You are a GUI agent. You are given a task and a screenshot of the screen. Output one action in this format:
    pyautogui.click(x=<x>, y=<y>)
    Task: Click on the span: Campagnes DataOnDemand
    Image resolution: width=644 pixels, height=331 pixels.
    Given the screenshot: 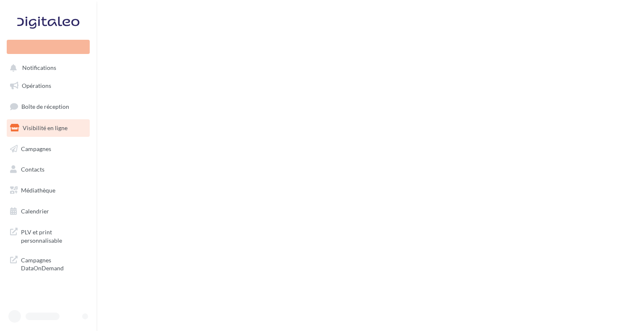 What is the action you would take?
    pyautogui.click(x=53, y=263)
    